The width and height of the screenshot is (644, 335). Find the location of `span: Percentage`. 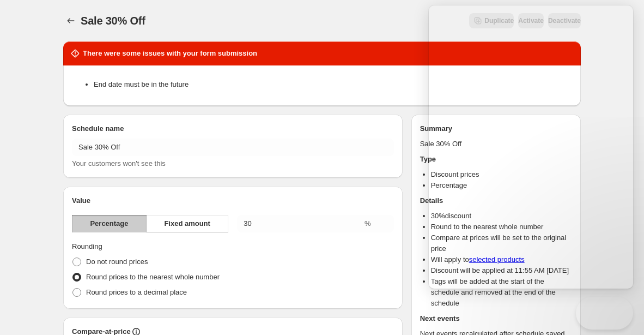

span: Percentage is located at coordinates (109, 224).